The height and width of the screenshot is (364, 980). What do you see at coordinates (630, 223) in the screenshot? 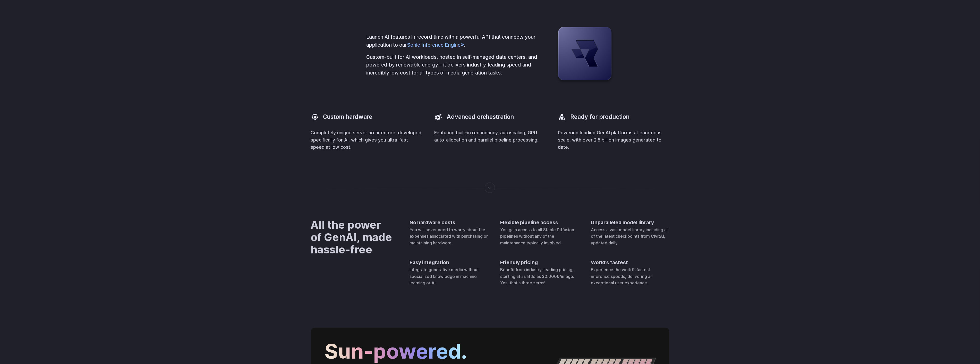
I see `h4: Unparalleled model library` at bounding box center [630, 223].